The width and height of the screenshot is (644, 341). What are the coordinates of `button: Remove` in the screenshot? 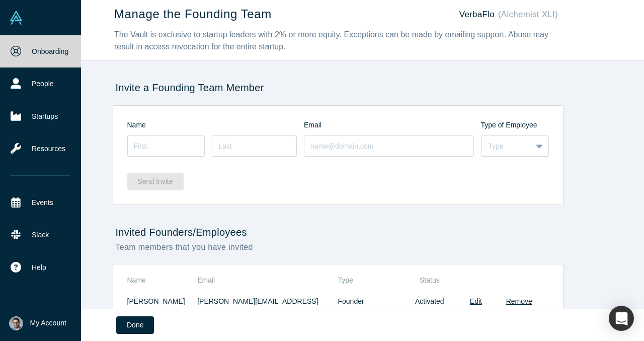 It's located at (519, 301).